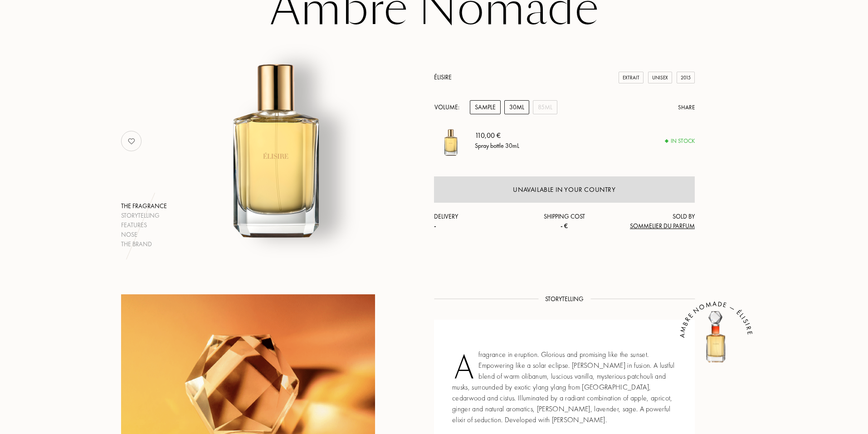  I want to click on div: Spray bottle 30mL, so click(497, 145).